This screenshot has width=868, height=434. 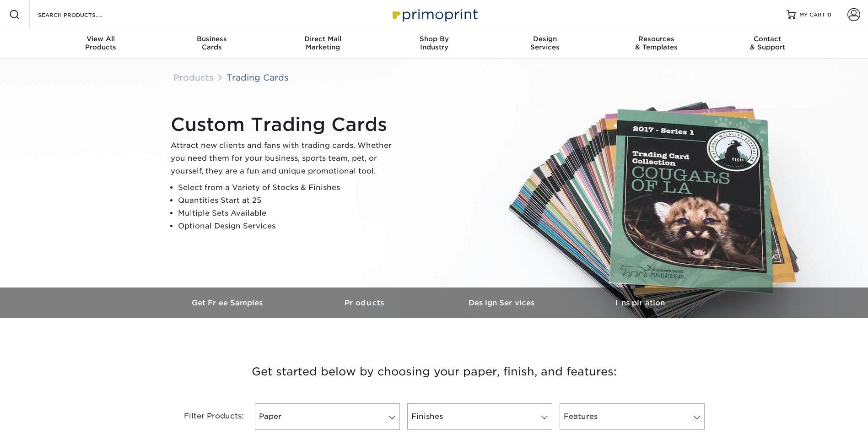 What do you see at coordinates (289, 201) in the screenshot?
I see `li: Quantities Start at 25` at bounding box center [289, 201].